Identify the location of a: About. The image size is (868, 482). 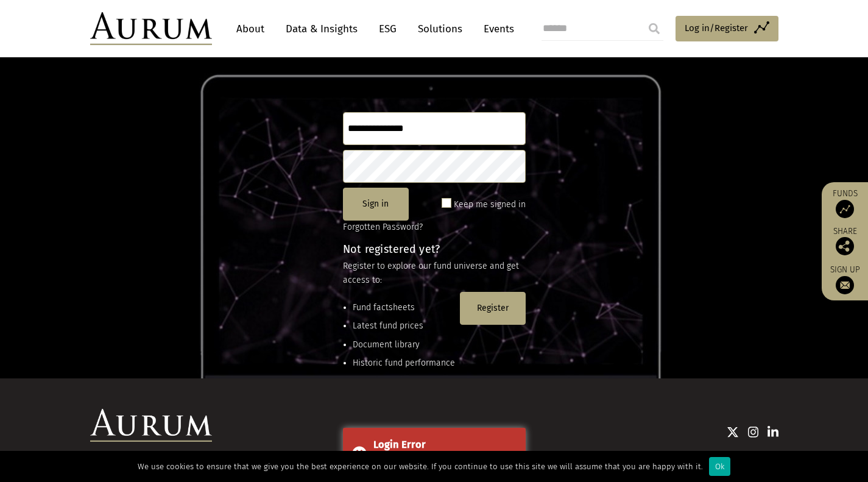
(250, 29).